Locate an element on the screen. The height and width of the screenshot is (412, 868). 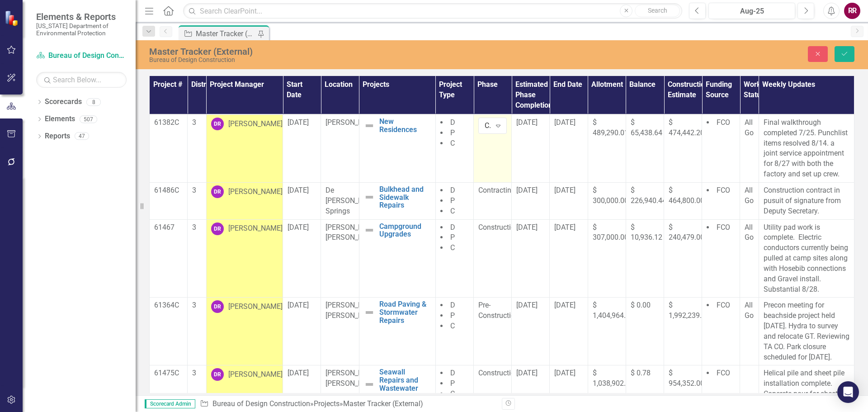
button: RR is located at coordinates (852, 11).